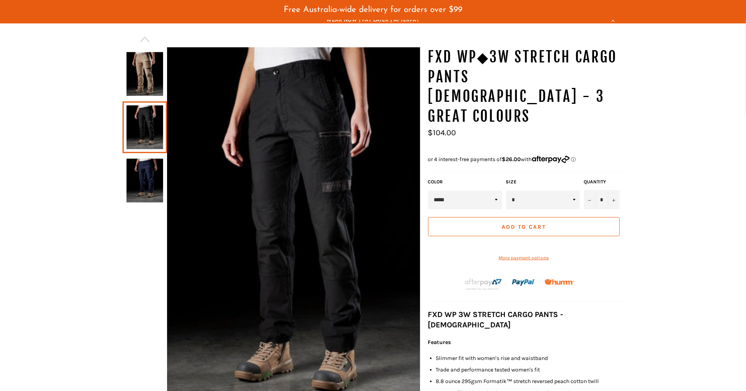  I want to click on button: Add to Cart, so click(524, 227).